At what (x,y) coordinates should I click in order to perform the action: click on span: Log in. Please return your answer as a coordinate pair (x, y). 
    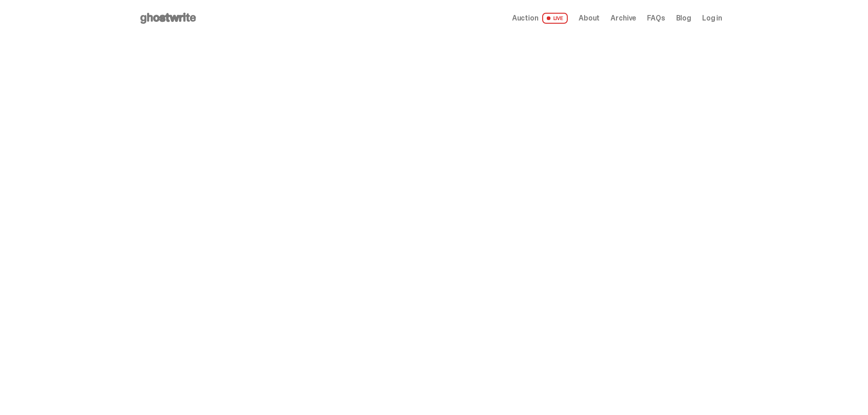
    Looking at the image, I should click on (712, 18).